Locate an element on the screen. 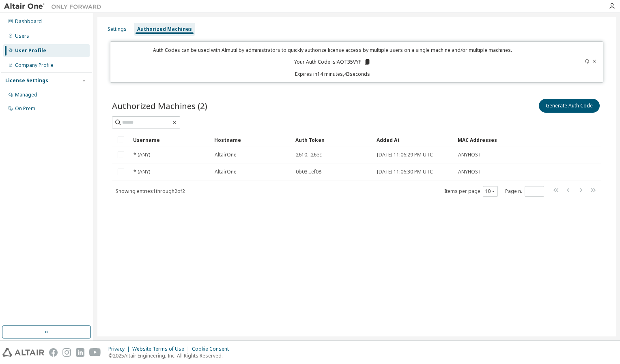 The width and height of the screenshot is (620, 364). span: Items per page is located at coordinates (471, 191).